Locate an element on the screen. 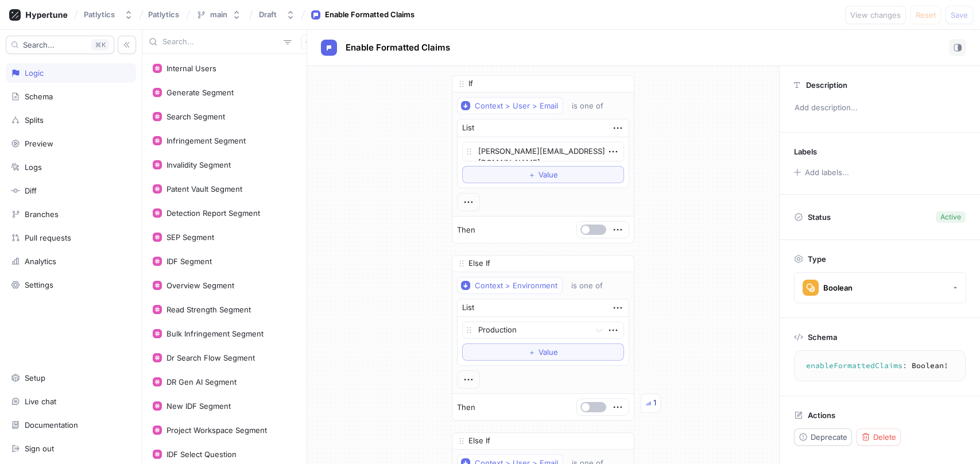 This screenshot has height=464, width=980. div: Pull requests is located at coordinates (47, 238).